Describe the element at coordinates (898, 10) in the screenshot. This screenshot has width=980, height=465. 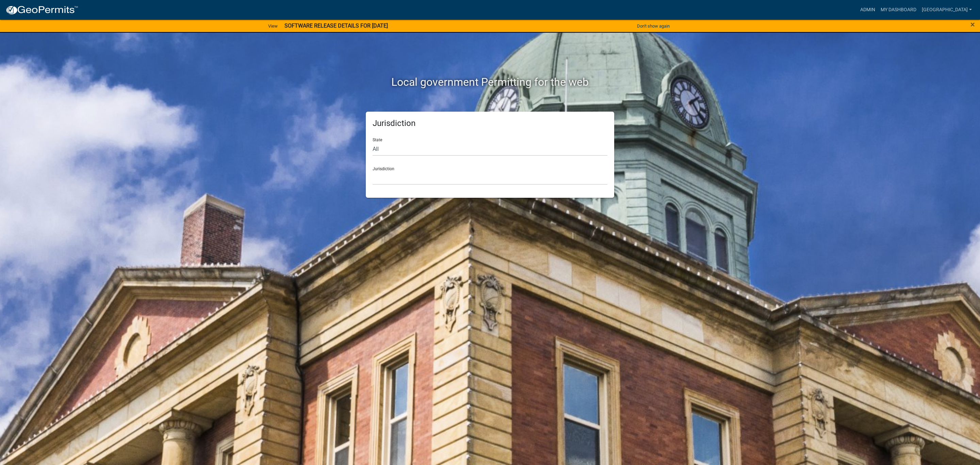
I see `a: My Dashboard` at that location.